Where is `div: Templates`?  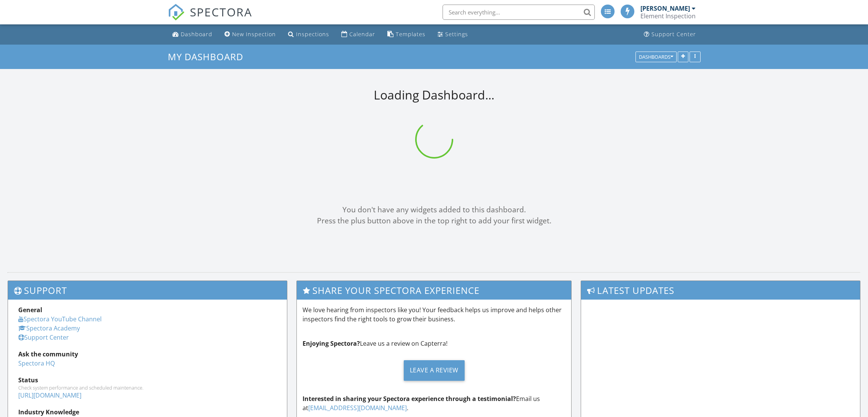 div: Templates is located at coordinates (411, 34).